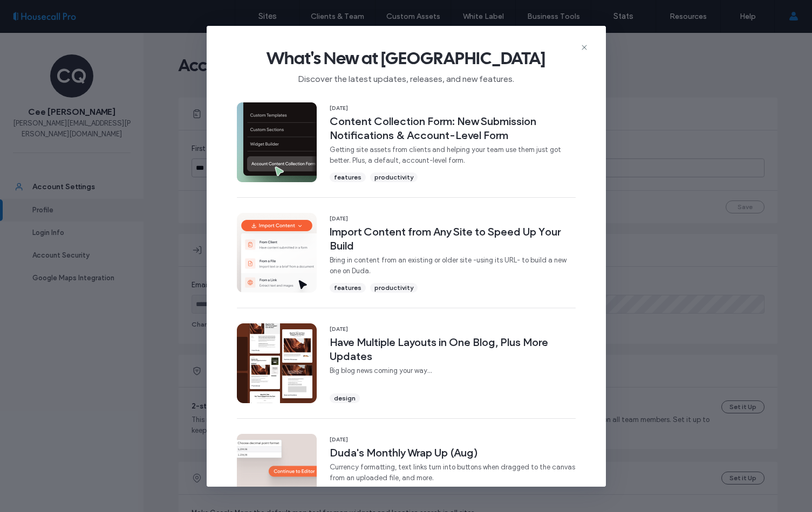  Describe the element at coordinates (453, 371) in the screenshot. I see `span: Big blog news coming your way...` at that location.